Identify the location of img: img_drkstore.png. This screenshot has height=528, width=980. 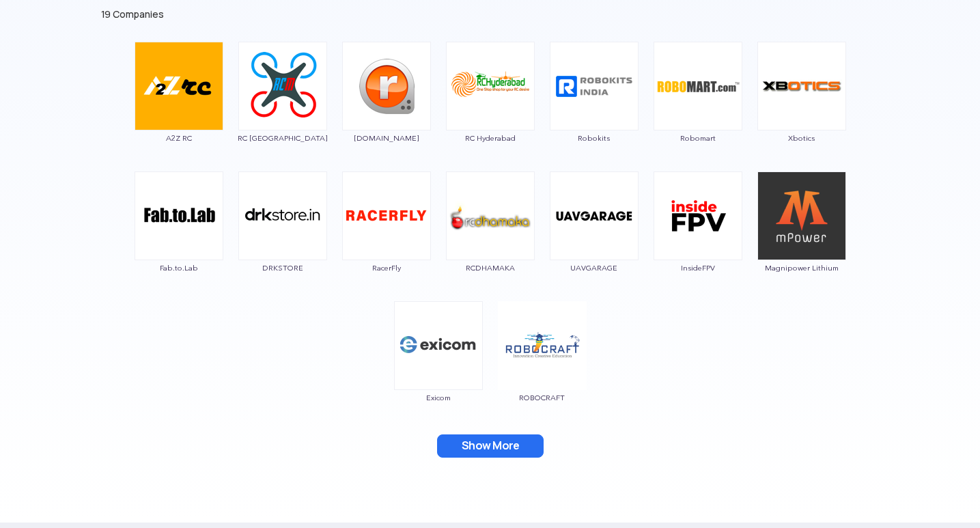
(283, 216).